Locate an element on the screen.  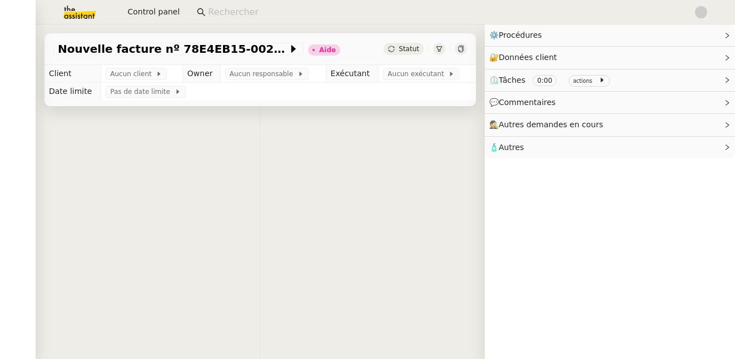
span: Données client is located at coordinates (528, 57).